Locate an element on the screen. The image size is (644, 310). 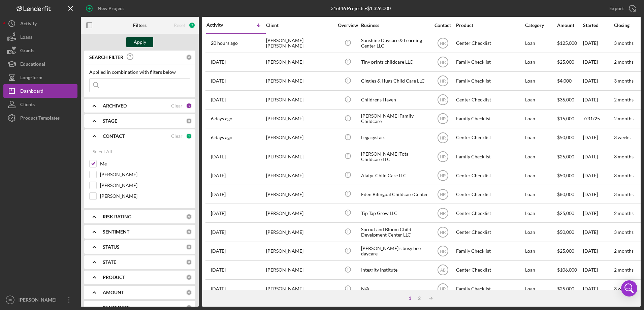
button: Educational is located at coordinates (40, 64).